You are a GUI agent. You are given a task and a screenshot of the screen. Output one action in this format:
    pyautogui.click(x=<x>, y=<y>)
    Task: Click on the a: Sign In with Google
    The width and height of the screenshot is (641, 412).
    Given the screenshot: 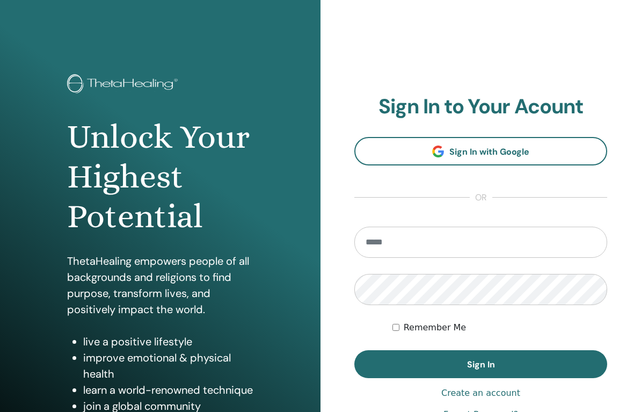 What is the action you would take?
    pyautogui.click(x=480, y=151)
    